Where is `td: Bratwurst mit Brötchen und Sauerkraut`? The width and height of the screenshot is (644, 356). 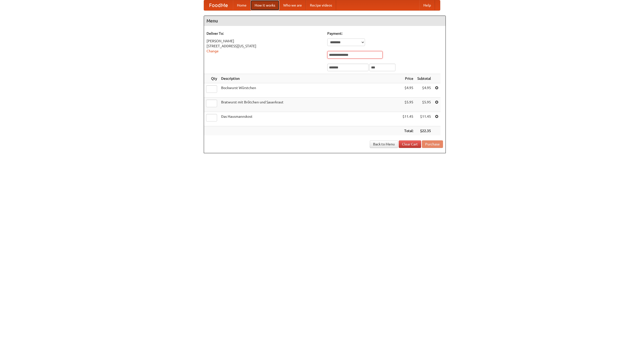
td: Bratwurst mit Brötchen und Sauerkraut is located at coordinates (310, 105).